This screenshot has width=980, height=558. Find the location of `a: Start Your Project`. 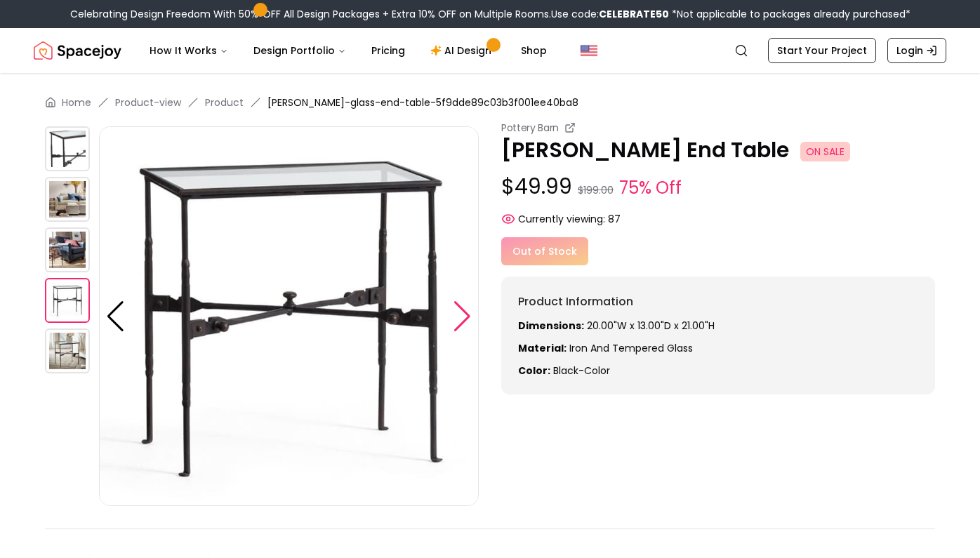

a: Start Your Project is located at coordinates (822, 51).